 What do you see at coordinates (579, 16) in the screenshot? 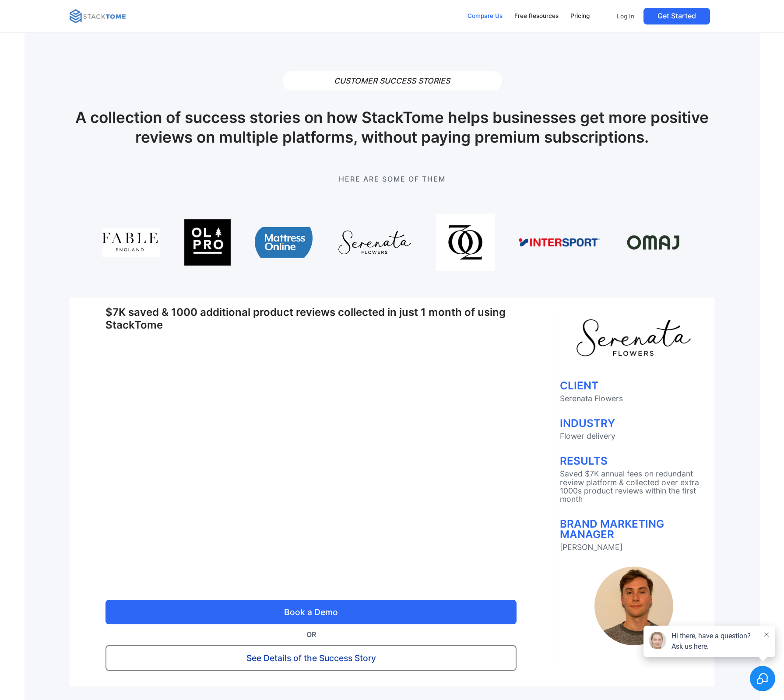
I see `a: Pricing` at bounding box center [579, 16].